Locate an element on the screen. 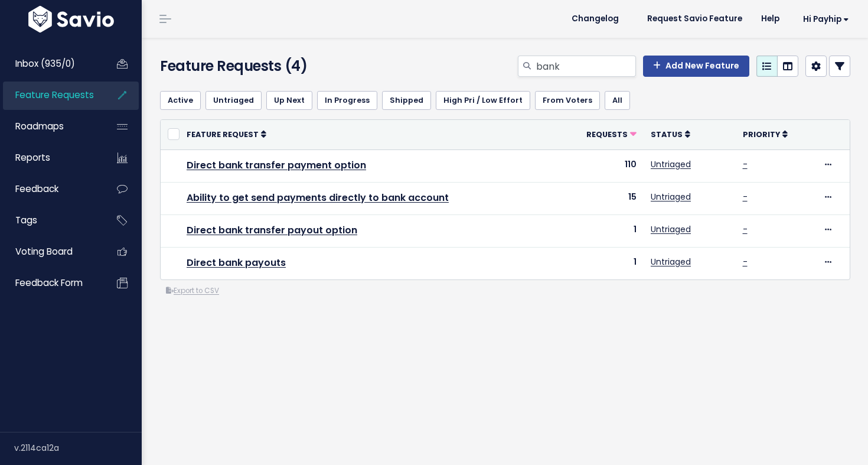 The image size is (868, 465). span: Feature Request is located at coordinates (222, 134).